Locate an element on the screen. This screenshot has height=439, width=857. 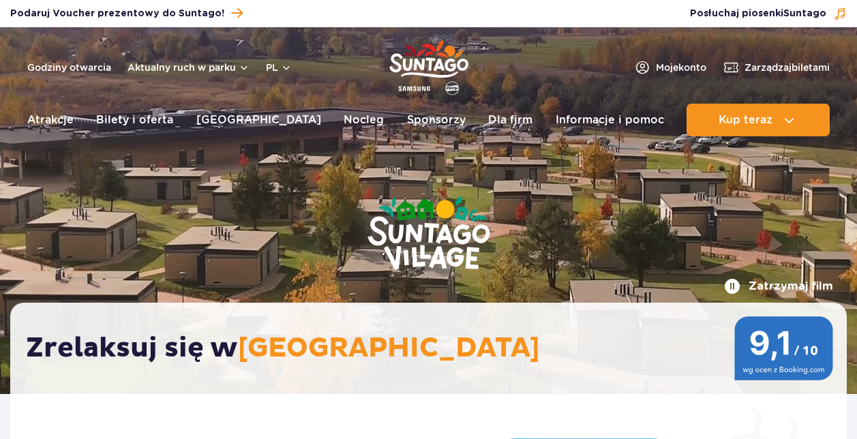
a: Bilety i oferta is located at coordinates (134, 120).